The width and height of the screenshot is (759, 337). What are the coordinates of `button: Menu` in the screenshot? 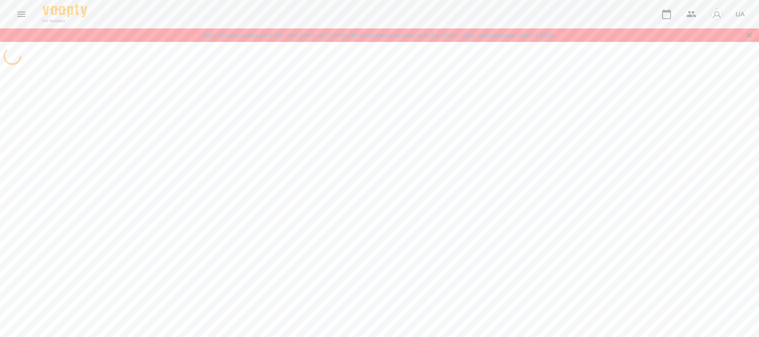 It's located at (21, 14).